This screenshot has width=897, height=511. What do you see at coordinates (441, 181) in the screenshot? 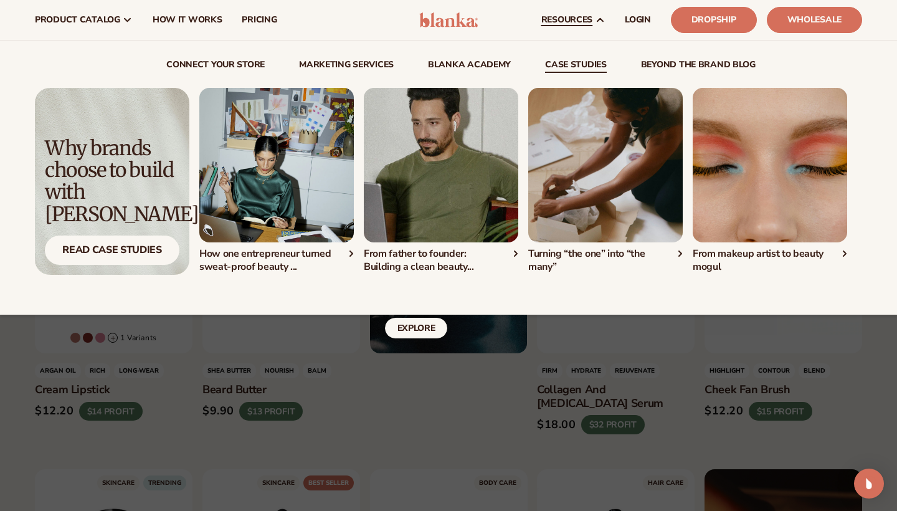
I see `div: 2 / 4` at bounding box center [441, 181].